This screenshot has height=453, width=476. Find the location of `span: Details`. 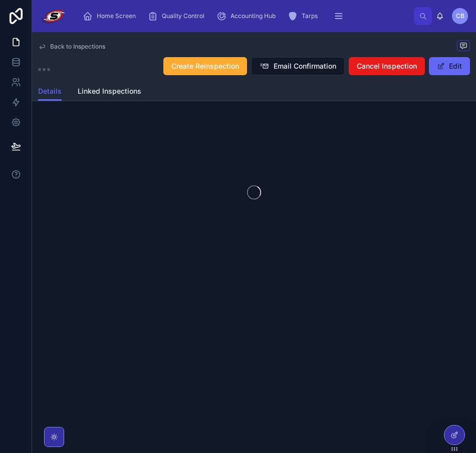

span: Details is located at coordinates (50, 91).